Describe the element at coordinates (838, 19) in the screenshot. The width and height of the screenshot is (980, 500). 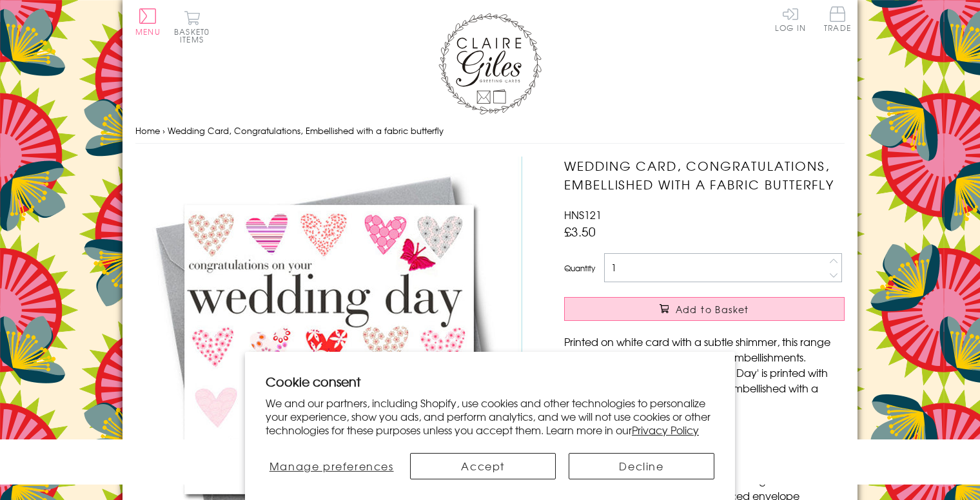
I see `span: Trade` at that location.